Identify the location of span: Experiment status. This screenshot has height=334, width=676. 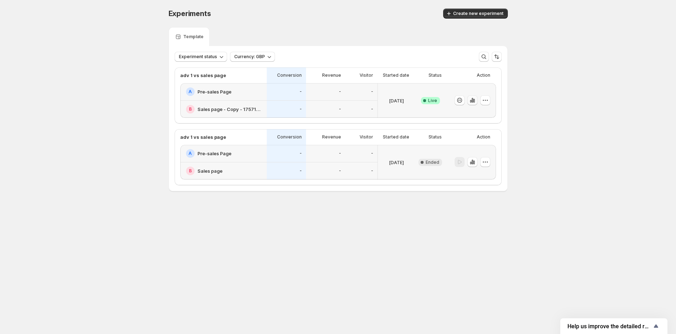
(198, 57).